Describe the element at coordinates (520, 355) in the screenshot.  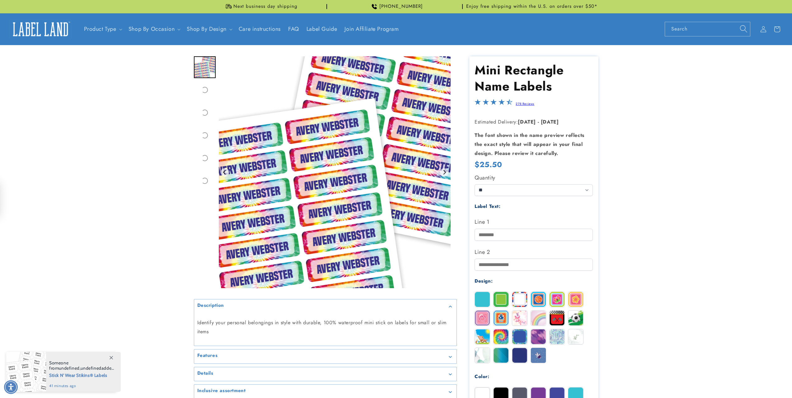
I see `img: Triangles` at that location.